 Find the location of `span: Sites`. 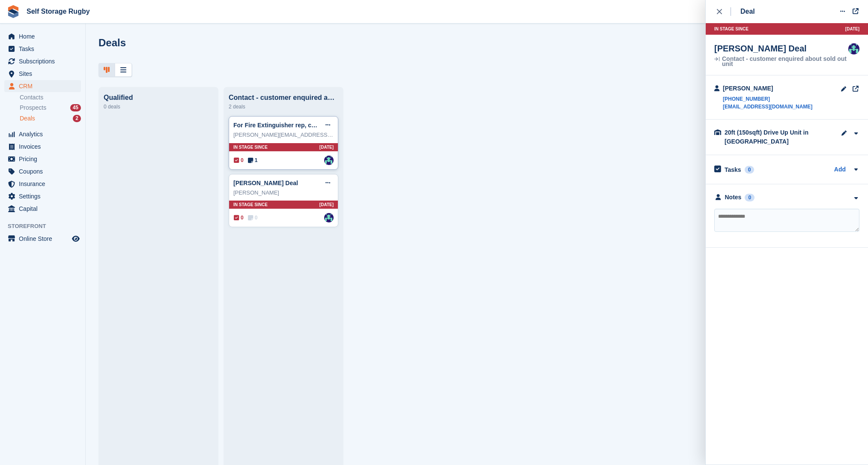

span: Sites is located at coordinates (45, 74).